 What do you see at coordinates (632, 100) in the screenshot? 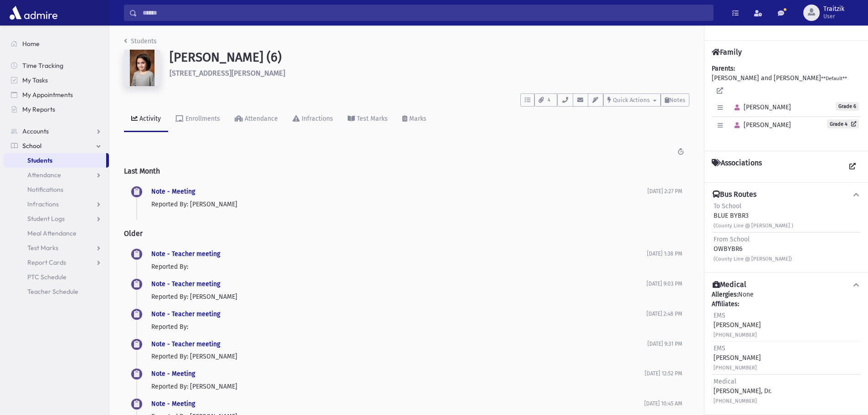
I see `button: Quick Actions` at bounding box center [632, 100].